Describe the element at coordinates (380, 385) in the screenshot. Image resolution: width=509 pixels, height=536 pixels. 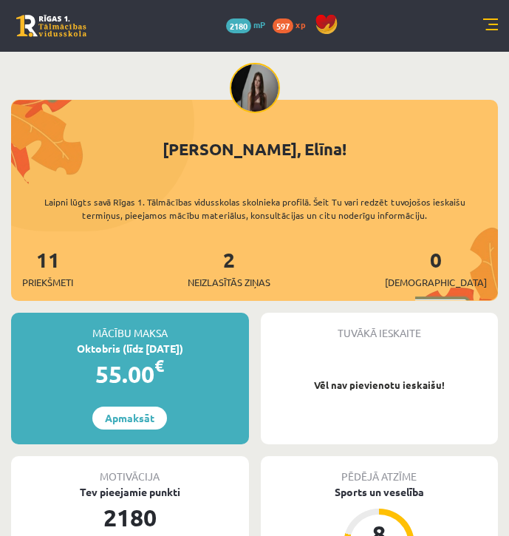
I see `p: Vēl nav pievienotu ieskaišu!` at that location.